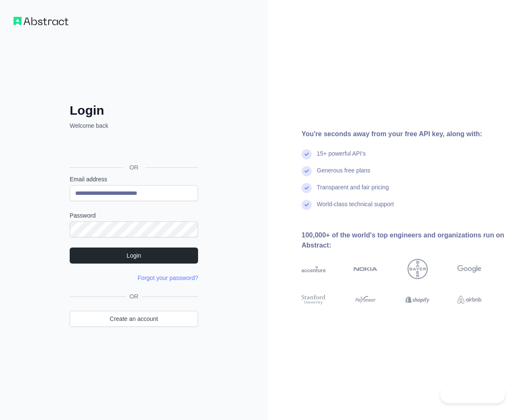 This screenshot has height=420, width=522. Describe the element at coordinates (134, 319) in the screenshot. I see `a: Create an account` at that location.